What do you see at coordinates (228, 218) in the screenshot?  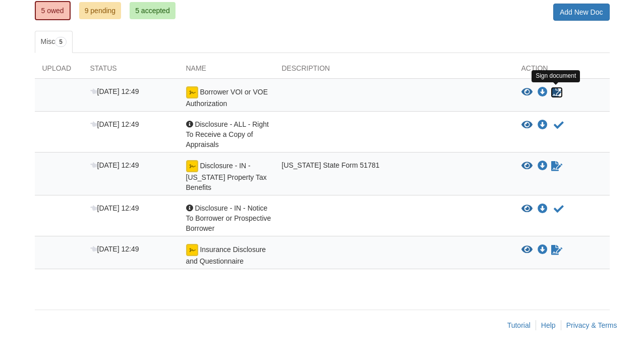 I see `span: Disclosure - IN - Notice To Borrower or Prospective Borrower` at bounding box center [228, 218].